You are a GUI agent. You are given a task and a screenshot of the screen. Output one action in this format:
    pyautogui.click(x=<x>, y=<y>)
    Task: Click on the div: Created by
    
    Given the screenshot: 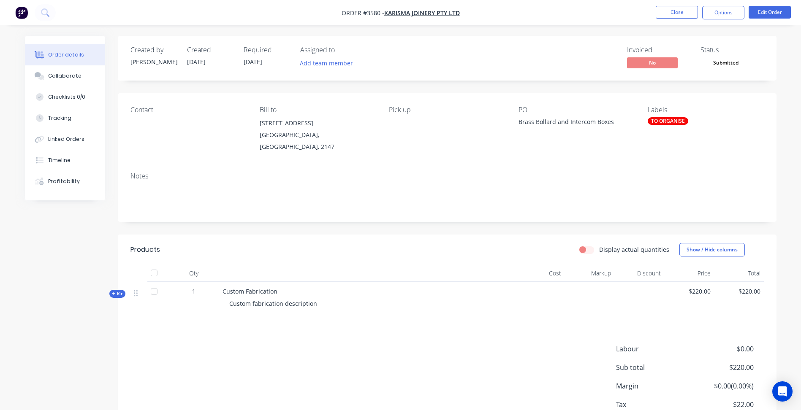 What is the action you would take?
    pyautogui.click(x=154, y=50)
    